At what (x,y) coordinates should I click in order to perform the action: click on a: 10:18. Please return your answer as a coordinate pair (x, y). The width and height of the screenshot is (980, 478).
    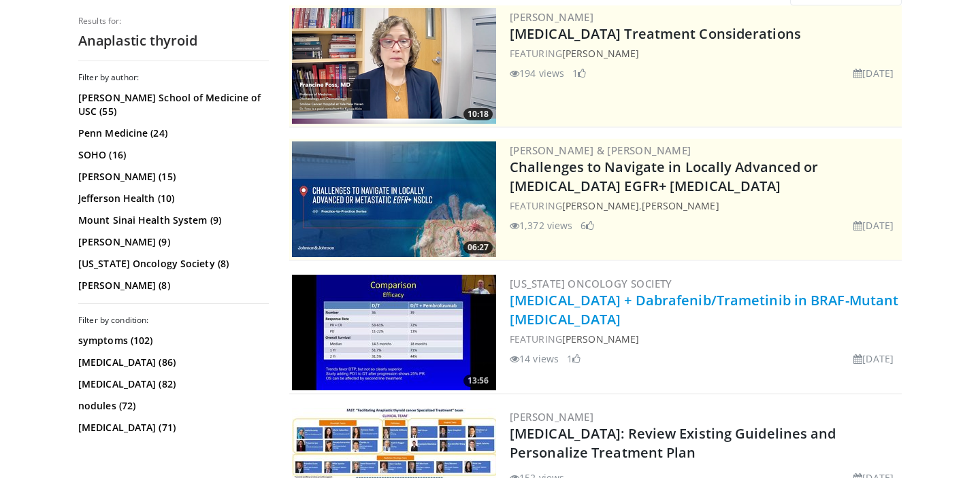
    Looking at the image, I should click on (394, 66).